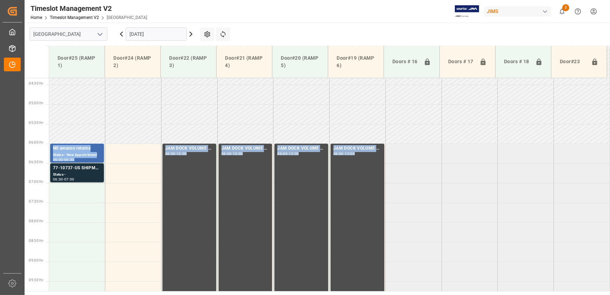 The width and height of the screenshot is (610, 295). What do you see at coordinates (300, 62) in the screenshot?
I see `div: Door#20 (RAMP 5)` at bounding box center [300, 62].